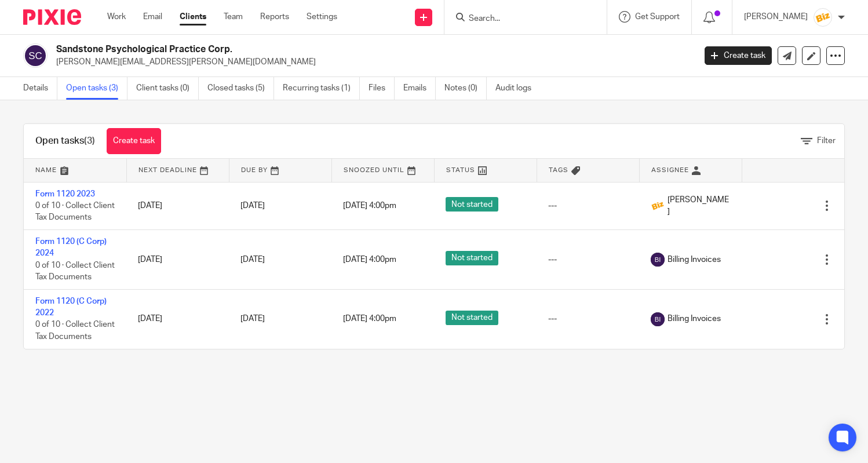 This screenshot has height=463, width=868. Describe the element at coordinates (419, 88) in the screenshot. I see `a: Emails` at that location.